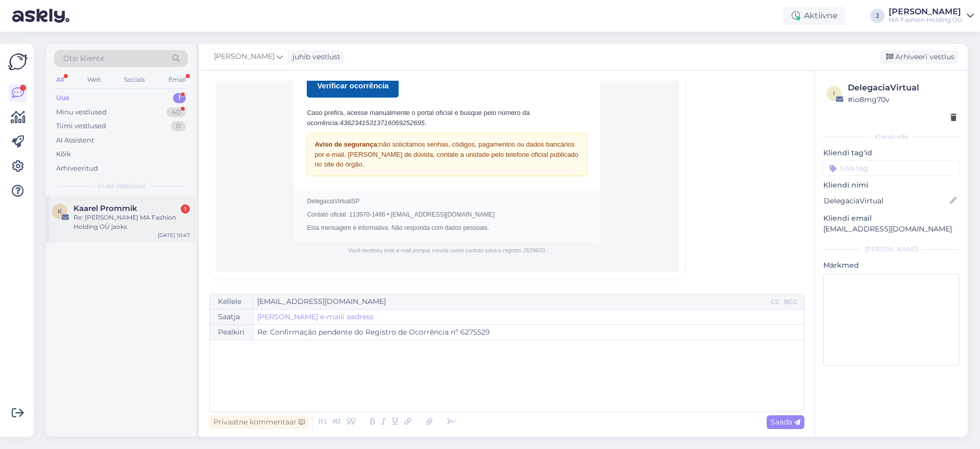 This screenshot has width=980, height=449. I want to click on div: Kõik, so click(63, 154).